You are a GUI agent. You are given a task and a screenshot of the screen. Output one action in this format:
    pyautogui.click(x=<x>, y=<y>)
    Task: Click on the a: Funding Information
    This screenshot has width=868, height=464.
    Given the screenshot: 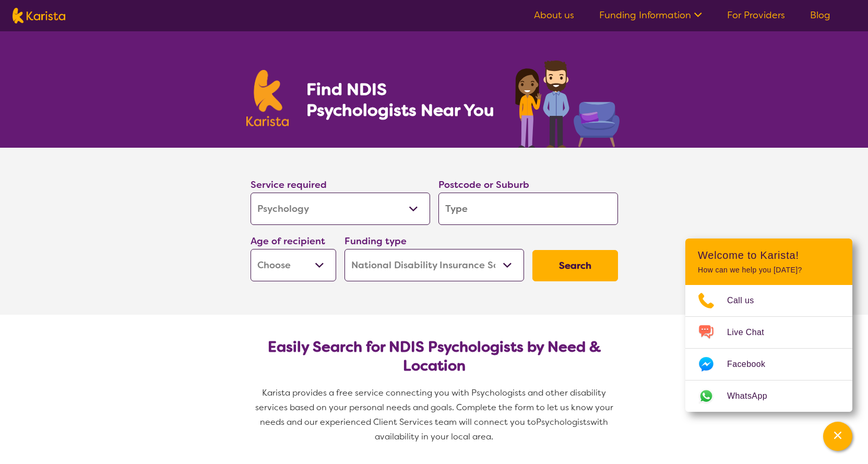 What is the action you would take?
    pyautogui.click(x=650, y=15)
    